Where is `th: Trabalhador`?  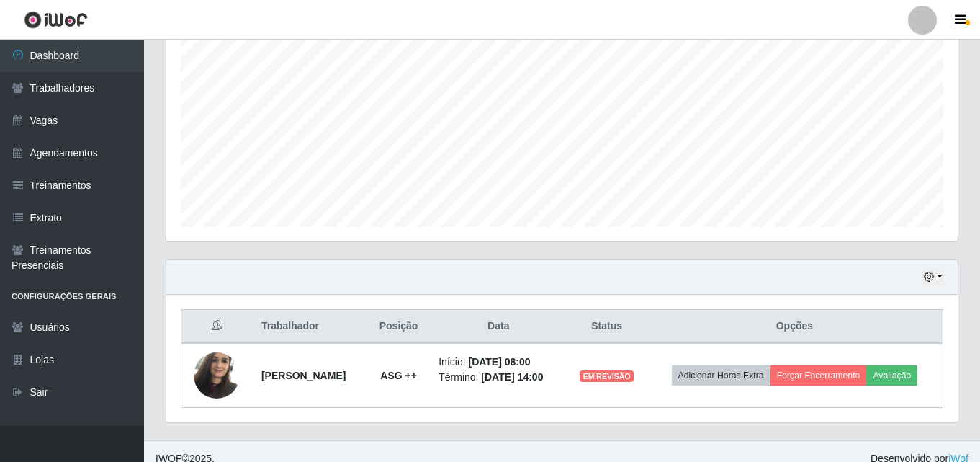
th: Trabalhador is located at coordinates (310, 327).